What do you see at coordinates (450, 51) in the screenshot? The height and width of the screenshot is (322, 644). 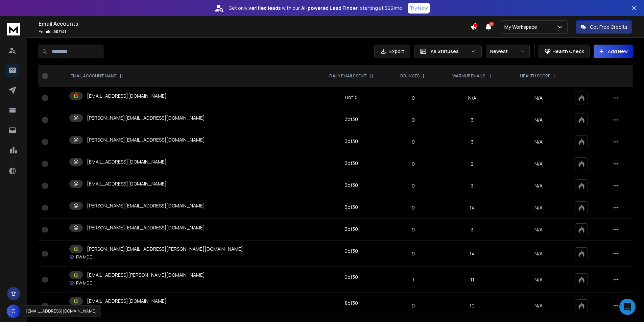 I see `p: All Statuses` at bounding box center [450, 51].